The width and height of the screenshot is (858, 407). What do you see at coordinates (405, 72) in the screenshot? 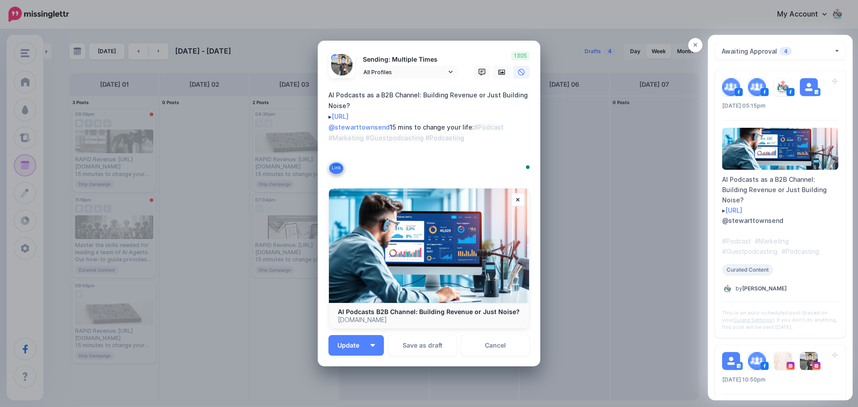
I see `span: All Profiles` at bounding box center [405, 72].